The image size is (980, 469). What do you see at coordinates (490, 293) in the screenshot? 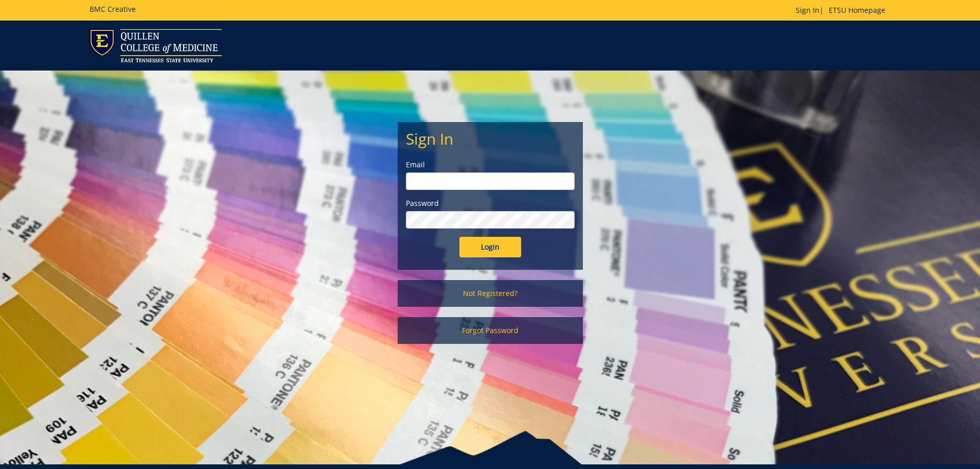
I see `a: Not Registered?` at bounding box center [490, 293].